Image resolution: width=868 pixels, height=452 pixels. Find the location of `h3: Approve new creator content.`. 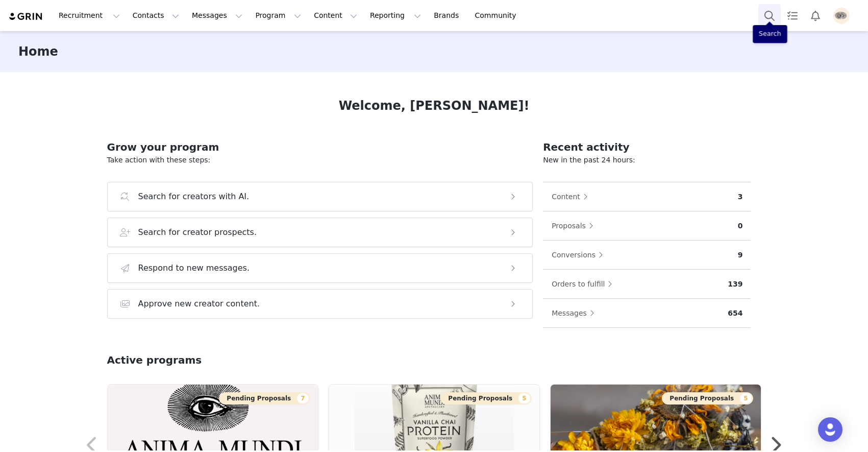

h3: Approve new creator content. is located at coordinates (199, 304).